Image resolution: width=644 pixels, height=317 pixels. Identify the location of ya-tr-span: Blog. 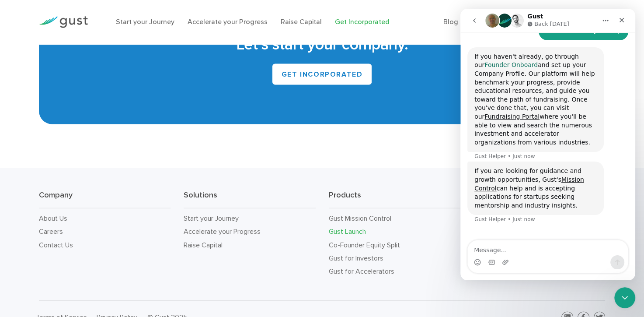
(451, 21).